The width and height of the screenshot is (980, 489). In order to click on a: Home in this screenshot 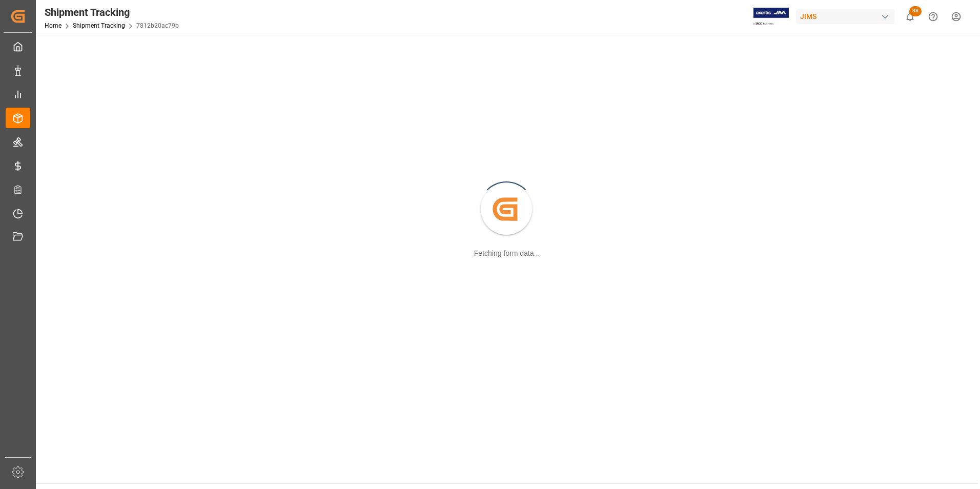, I will do `click(53, 26)`.